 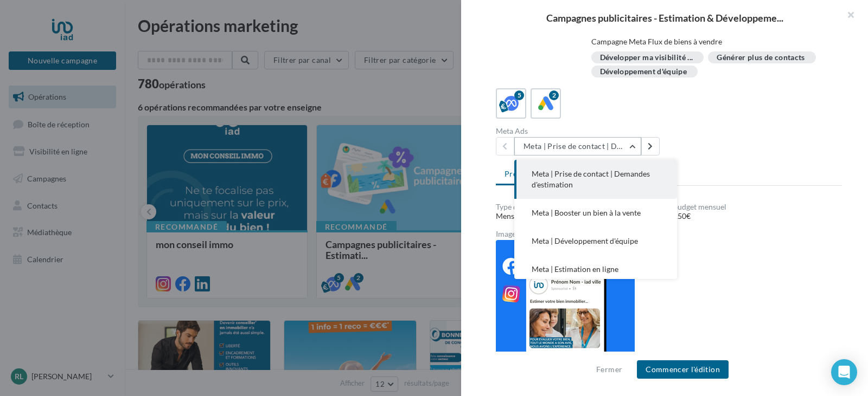 What do you see at coordinates (575, 269) in the screenshot?
I see `span: Meta | Estimation en ligne` at bounding box center [575, 269].